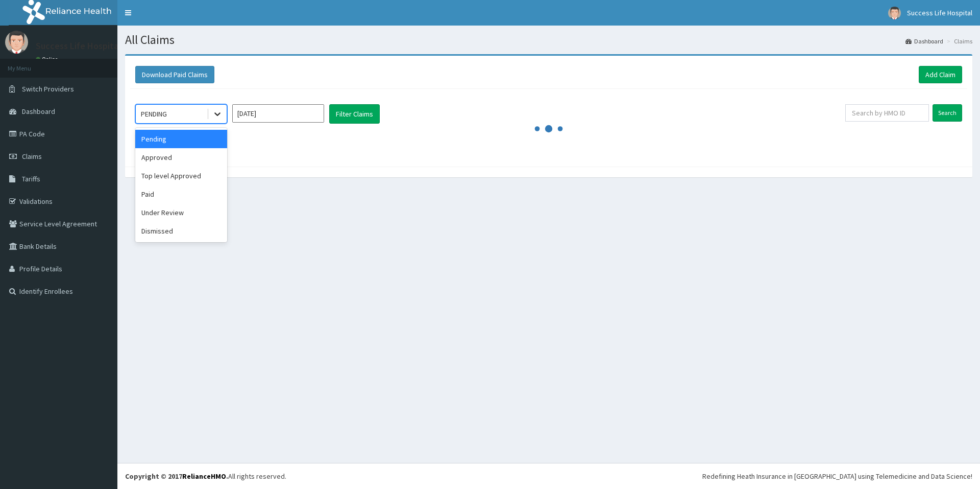 The height and width of the screenshot is (489, 980). What do you see at coordinates (181, 194) in the screenshot?
I see `div: Paid` at bounding box center [181, 194].